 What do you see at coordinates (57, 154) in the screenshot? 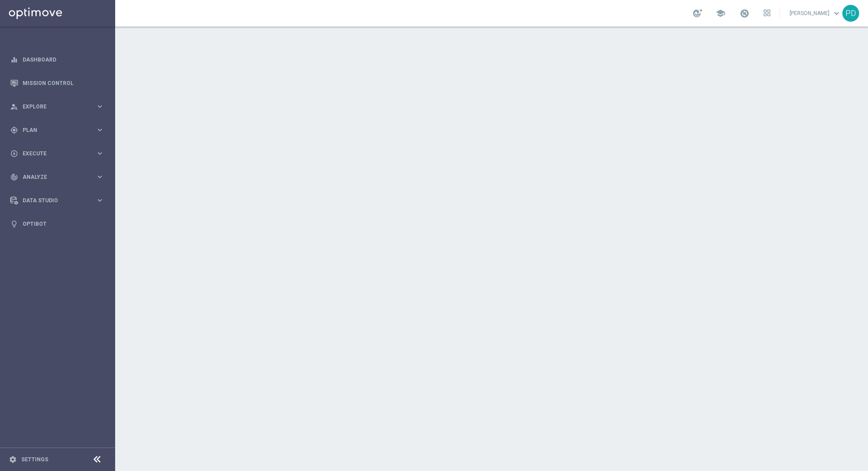
I see `div: play_circle_outline Execute keyboard_arrow_right` at bounding box center [57, 154].